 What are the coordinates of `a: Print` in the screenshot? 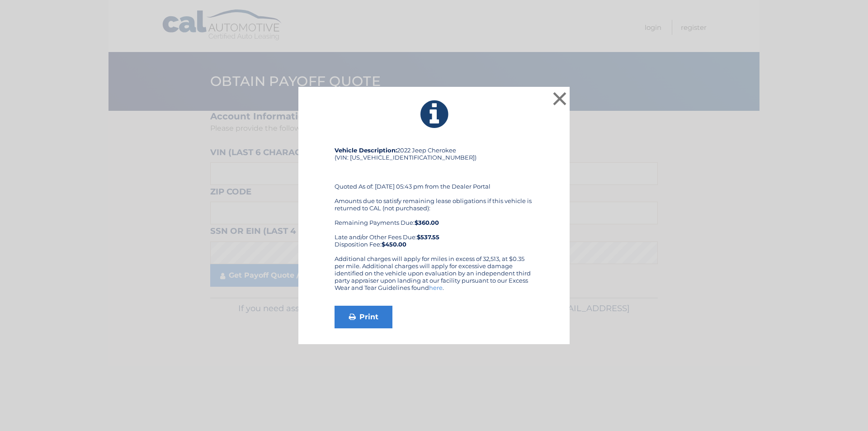 It's located at (363, 318).